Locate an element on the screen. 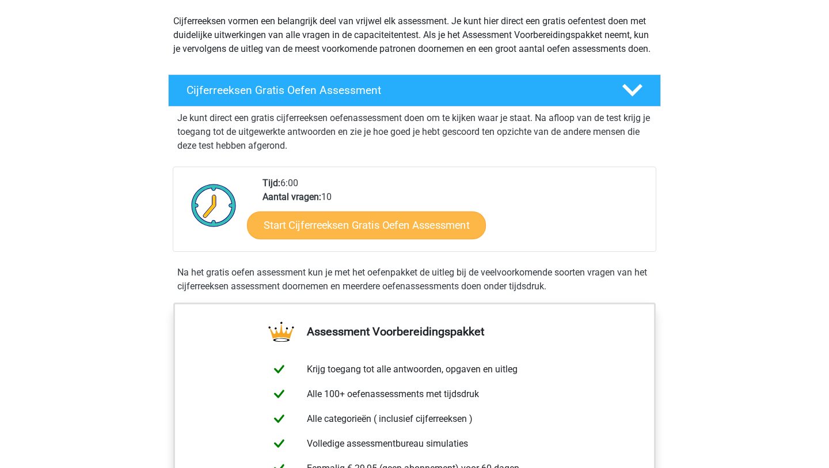  div: Na het gratis oefen assessment kun je met het oefenpakket de uitleg bij de veelvoorkomende soorte... is located at coordinates (415, 279).